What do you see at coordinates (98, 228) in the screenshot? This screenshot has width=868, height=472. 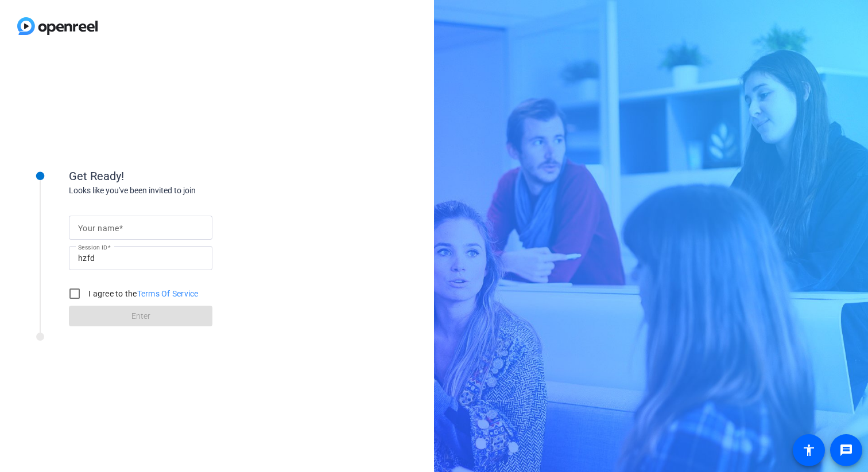 I see `mat-label: Your name` at bounding box center [98, 228].